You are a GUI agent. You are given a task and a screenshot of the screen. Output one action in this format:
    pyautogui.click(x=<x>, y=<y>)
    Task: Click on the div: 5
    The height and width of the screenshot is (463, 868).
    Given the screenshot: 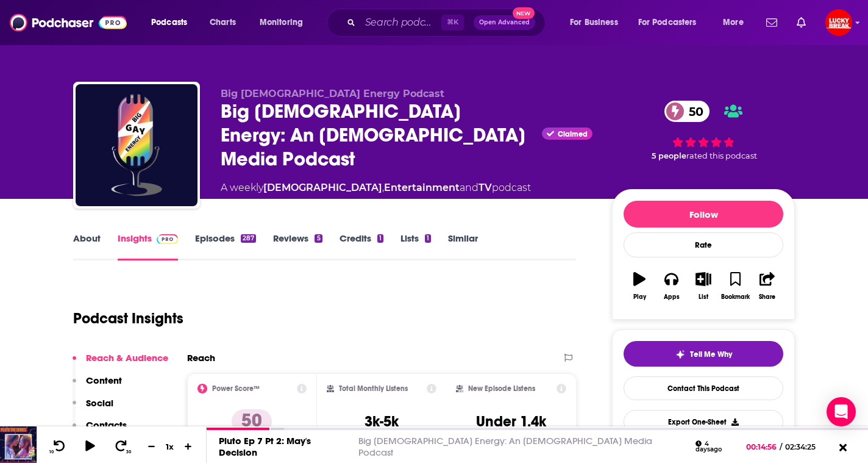 What is the action you would take?
    pyautogui.click(x=318, y=238)
    